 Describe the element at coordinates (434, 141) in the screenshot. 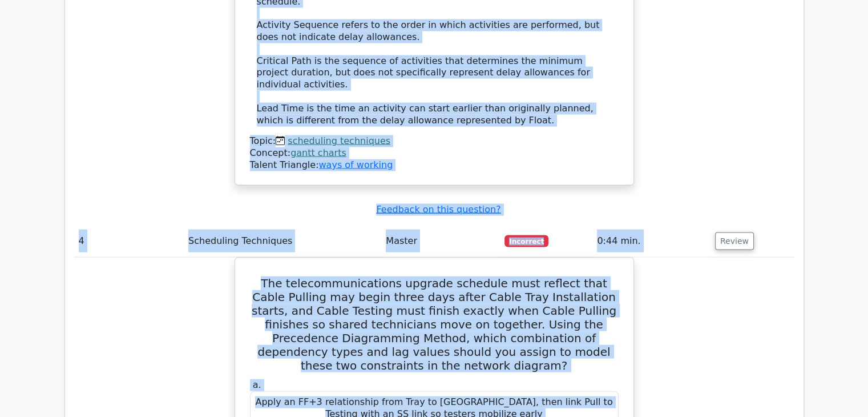

I see `div: Topic:` at that location.